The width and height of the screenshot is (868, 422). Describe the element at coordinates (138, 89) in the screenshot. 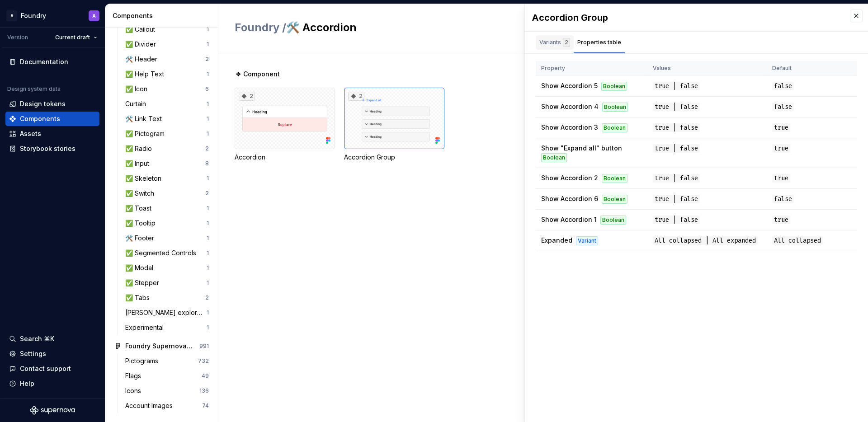

I see `div: ✅ Icon` at that location.